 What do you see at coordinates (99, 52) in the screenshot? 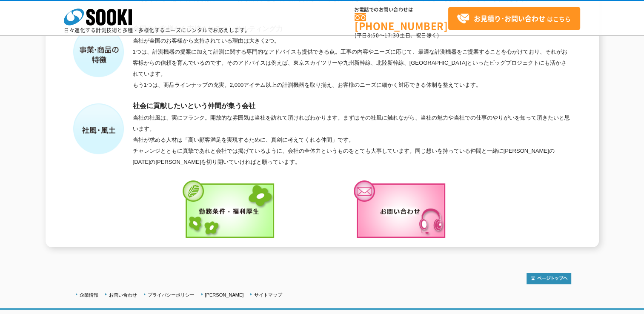
I see `img: 事業・商品の特徴` at bounding box center [99, 52].